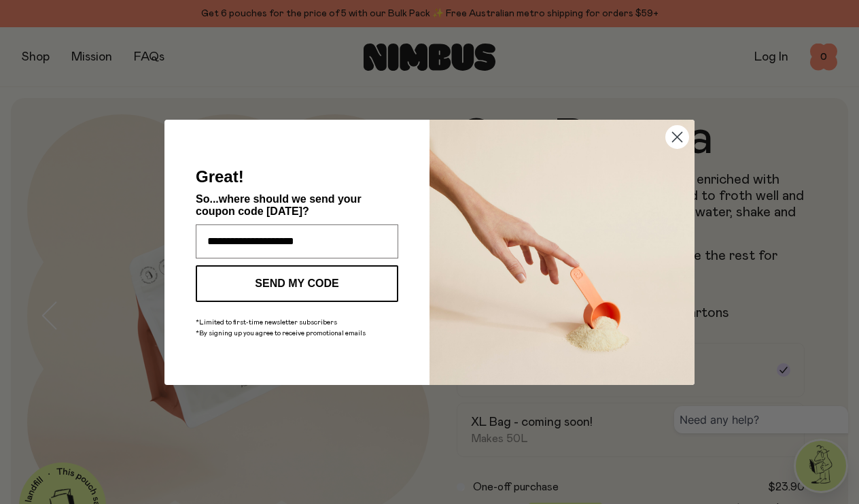  Describe the element at coordinates (677, 137) in the screenshot. I see `button: Close dialog` at that location.